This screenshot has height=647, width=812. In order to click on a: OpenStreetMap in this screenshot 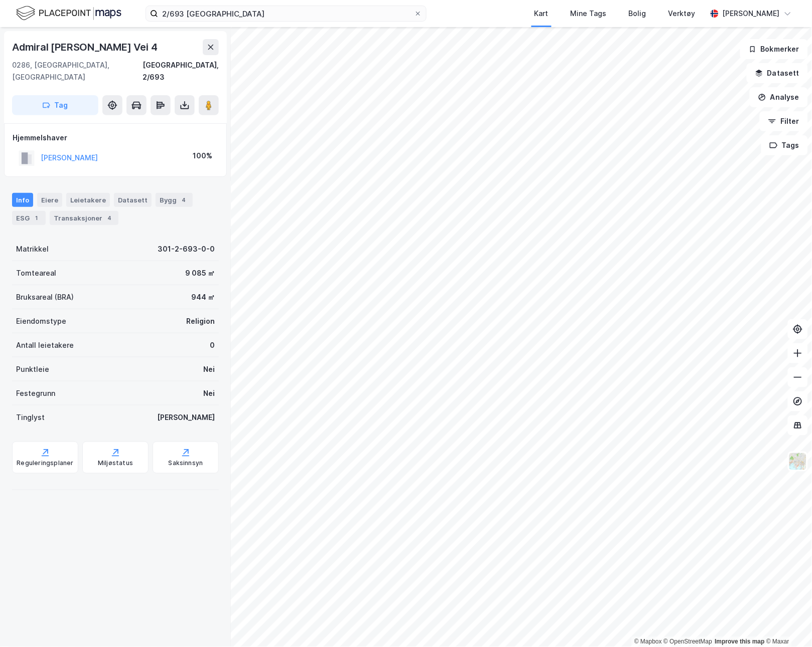, I will do `click(688, 642)`.